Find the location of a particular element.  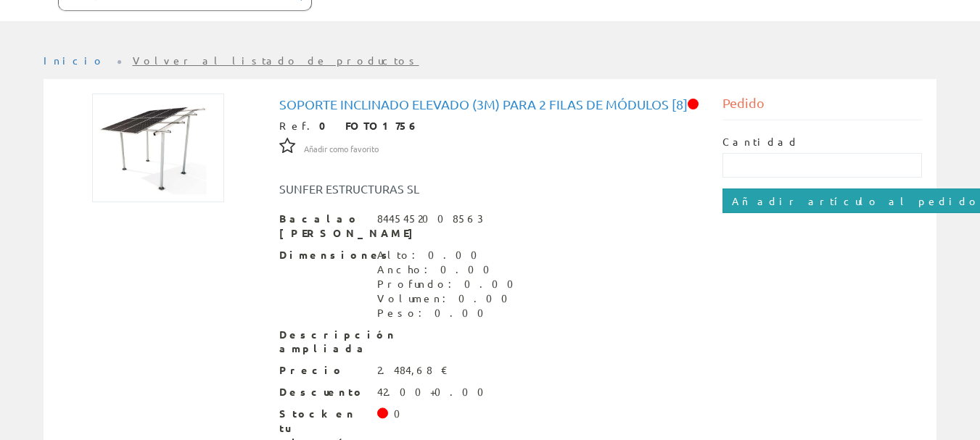

img: Foto artículo Soporte inclinado elevado (3m) para 2 filas de módulos [8] (182.11845102506x150) is located at coordinates (158, 148).